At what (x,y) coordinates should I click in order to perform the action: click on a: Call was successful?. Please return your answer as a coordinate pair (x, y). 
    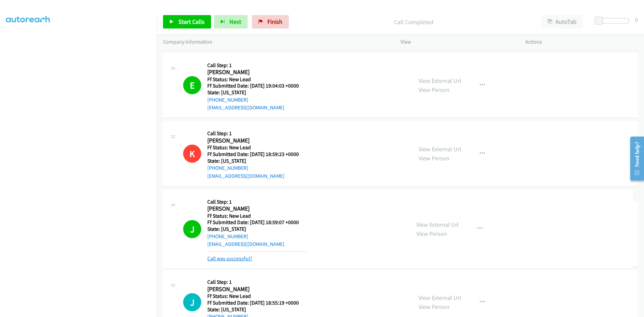
    Looking at the image, I should click on (230, 258).